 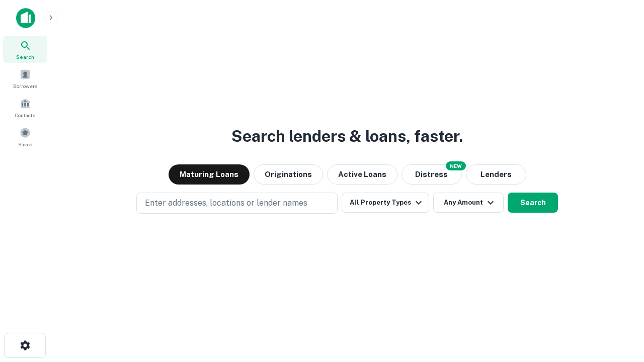 I want to click on button: Search, so click(x=532, y=202).